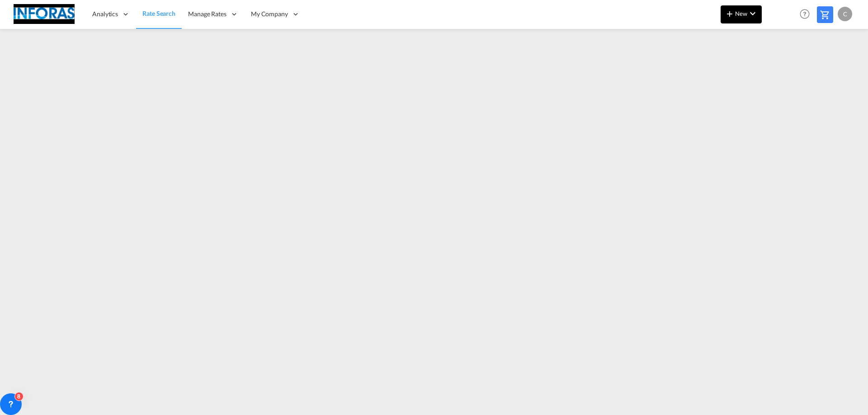 The width and height of the screenshot is (868, 415). I want to click on md-icon: icon-plus 400-fg, so click(730, 14).